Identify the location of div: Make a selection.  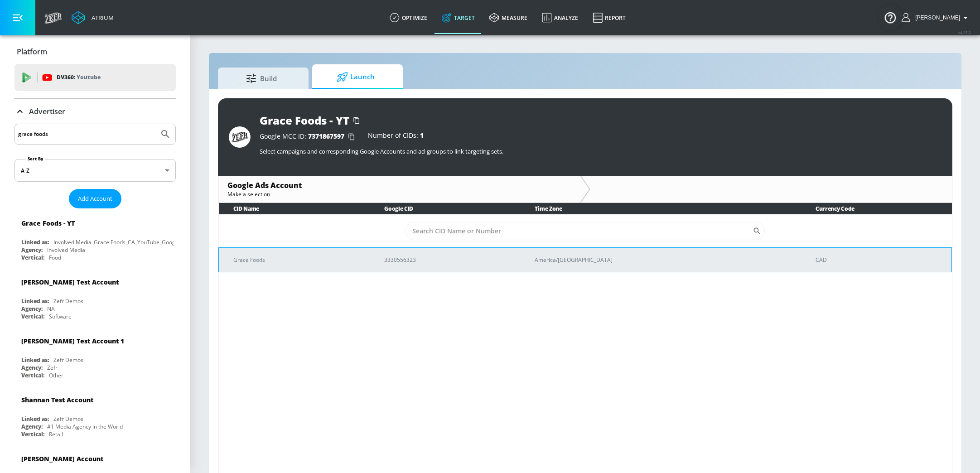
(399, 194).